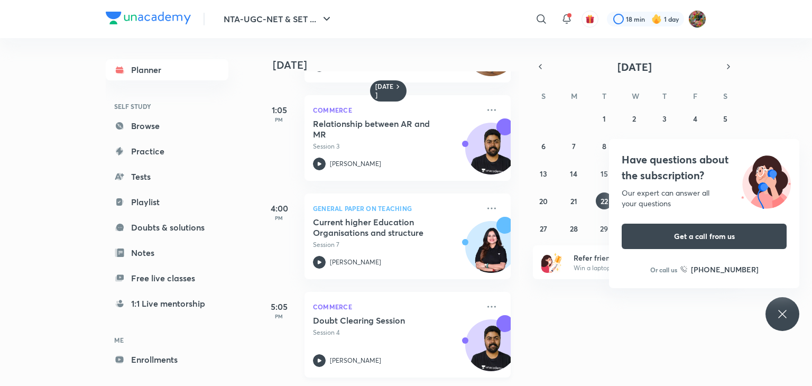  Describe the element at coordinates (636, 96) in the screenshot. I see `abbr: Wednesday` at that location.